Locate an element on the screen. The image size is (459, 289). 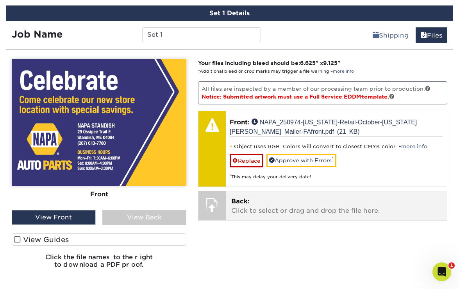
div: View Back is located at coordinates (144, 217).